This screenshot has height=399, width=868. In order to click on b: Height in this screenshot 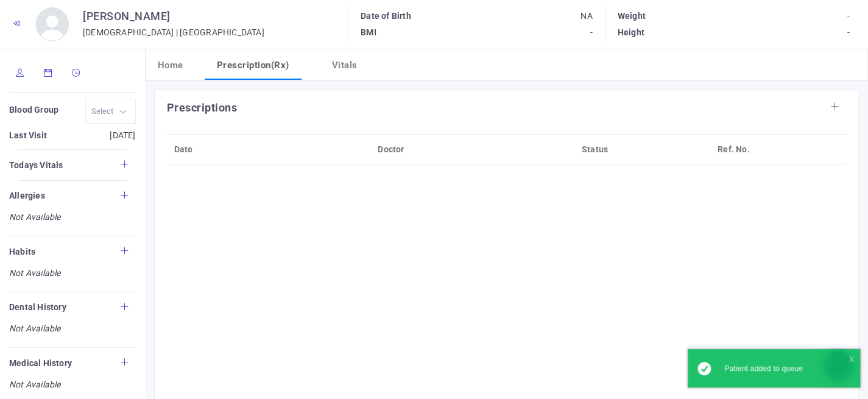, I will do `click(631, 33)`.